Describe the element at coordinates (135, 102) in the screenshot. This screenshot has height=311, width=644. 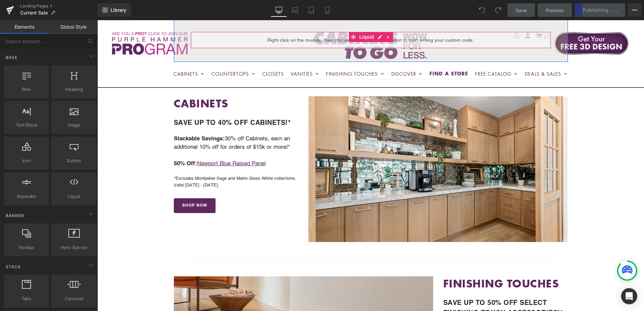
I see `b: SAVE UP TO 40% OFF CABINETS!*` at that location.